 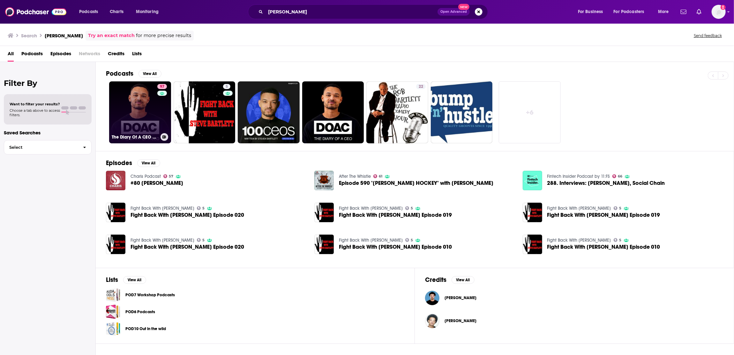 What do you see at coordinates (32, 55) in the screenshot?
I see `a: Podcasts` at bounding box center [32, 55].